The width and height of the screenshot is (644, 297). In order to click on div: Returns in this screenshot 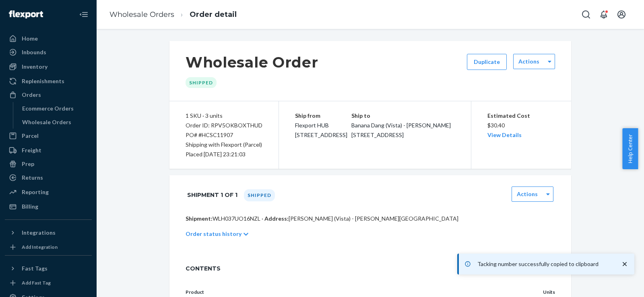, I will do `click(32, 178)`.